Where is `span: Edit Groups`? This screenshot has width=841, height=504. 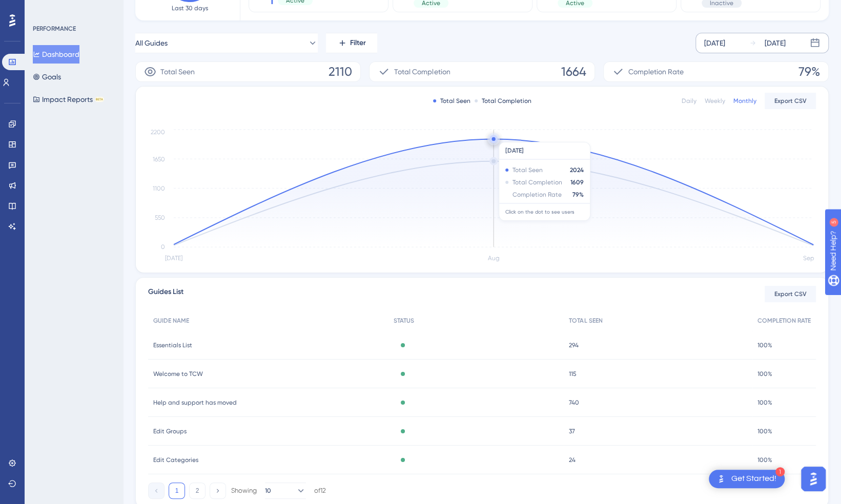 span: Edit Groups is located at coordinates (170, 431).